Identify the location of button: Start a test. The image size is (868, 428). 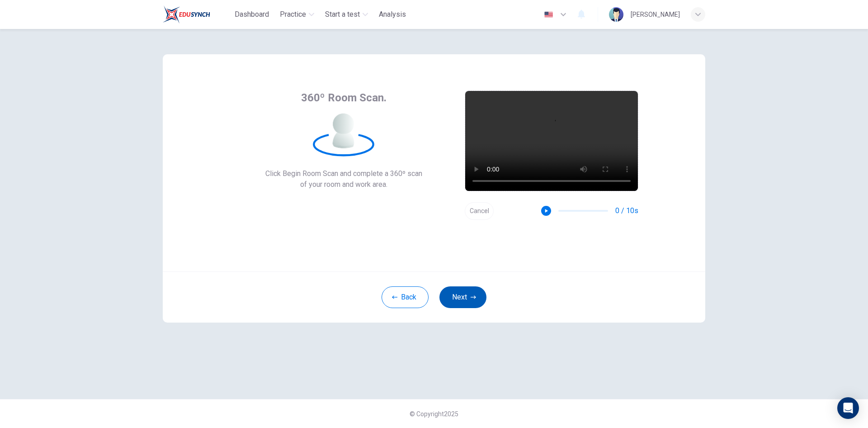
(346, 15).